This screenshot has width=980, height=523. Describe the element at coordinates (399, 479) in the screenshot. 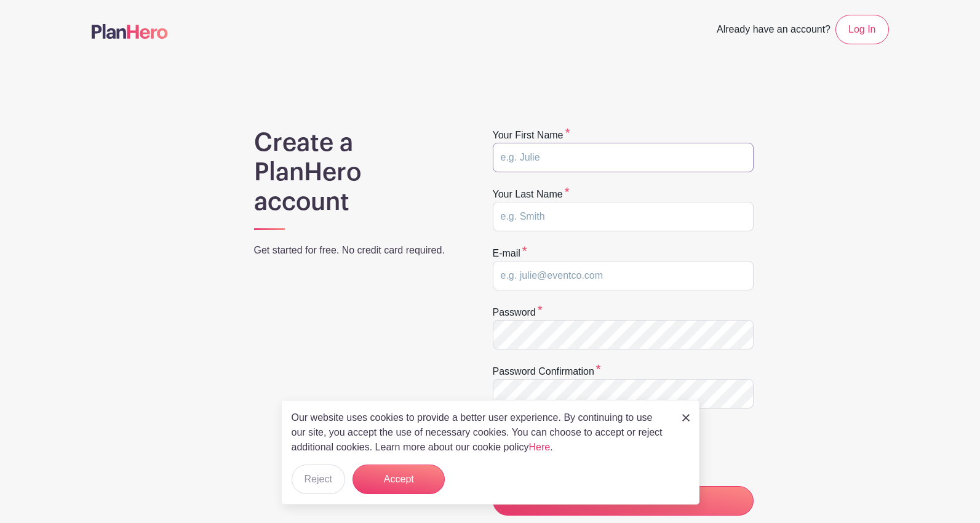

I see `button: Accept` at that location.